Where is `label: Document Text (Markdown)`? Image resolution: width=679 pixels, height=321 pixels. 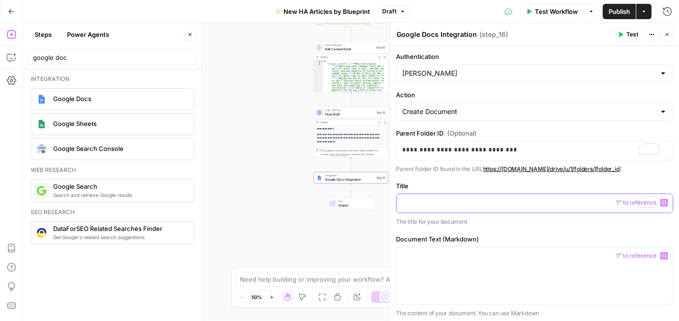
label: Document Text (Markdown) is located at coordinates (534, 239).